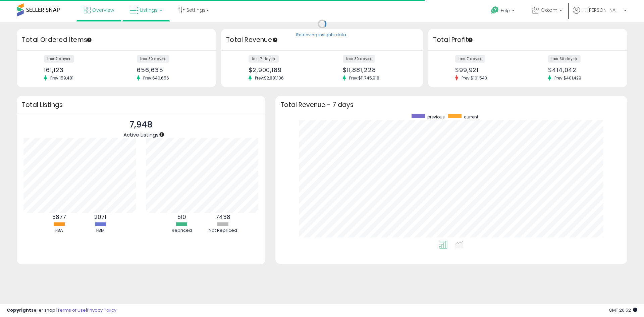 The width and height of the screenshot is (644, 317). What do you see at coordinates (471, 117) in the screenshot?
I see `span: current` at bounding box center [471, 117].